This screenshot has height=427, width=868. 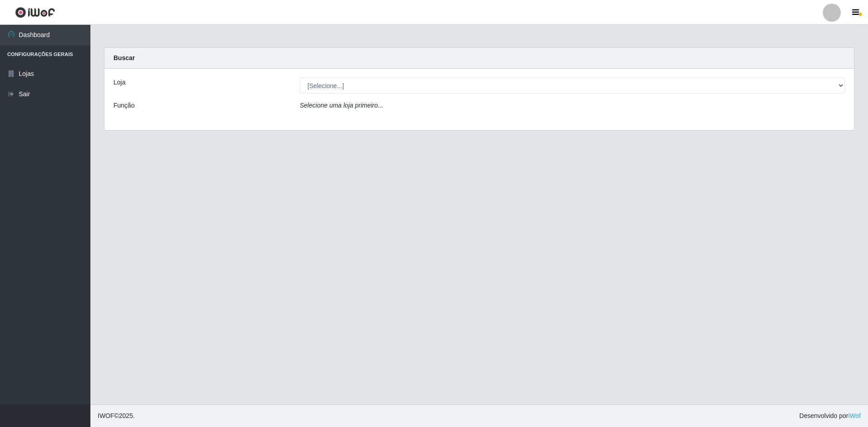 What do you see at coordinates (124, 105) in the screenshot?
I see `label: Função` at bounding box center [124, 105].